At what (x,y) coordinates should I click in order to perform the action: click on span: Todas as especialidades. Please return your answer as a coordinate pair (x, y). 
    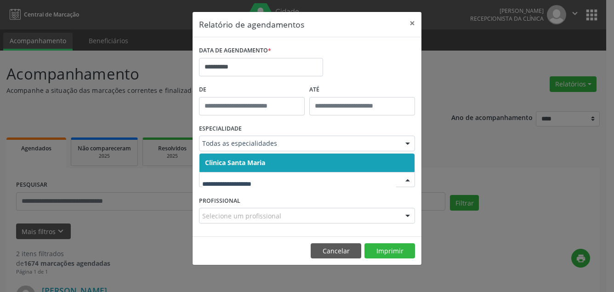
    Looking at the image, I should click on (299, 143).